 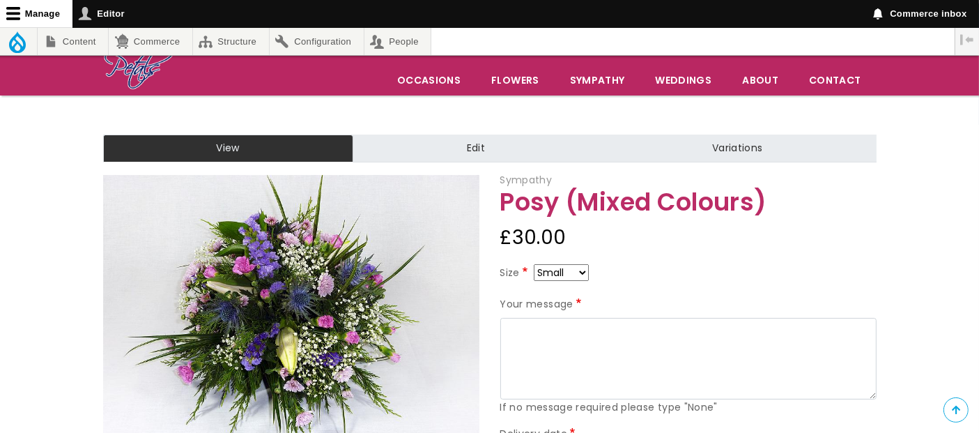 I want to click on a: Flowers, so click(x=515, y=80).